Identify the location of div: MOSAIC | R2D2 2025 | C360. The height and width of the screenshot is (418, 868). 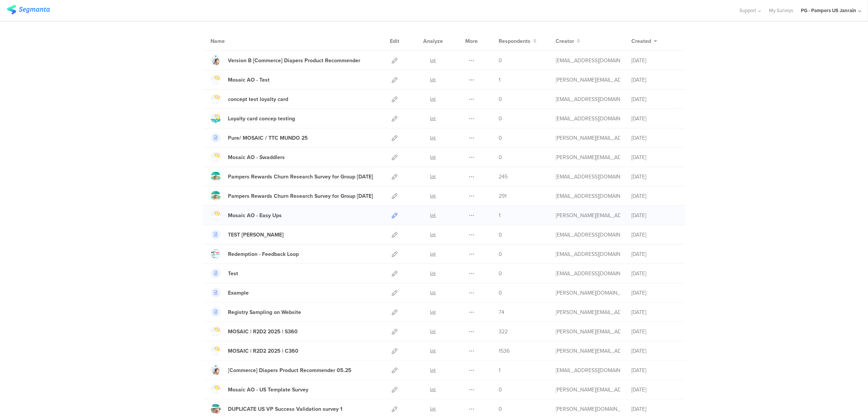
(263, 351).